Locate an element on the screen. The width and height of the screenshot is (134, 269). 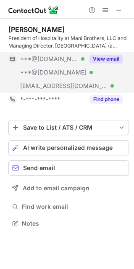
button: save-profile-one-click is located at coordinates (69, 128).